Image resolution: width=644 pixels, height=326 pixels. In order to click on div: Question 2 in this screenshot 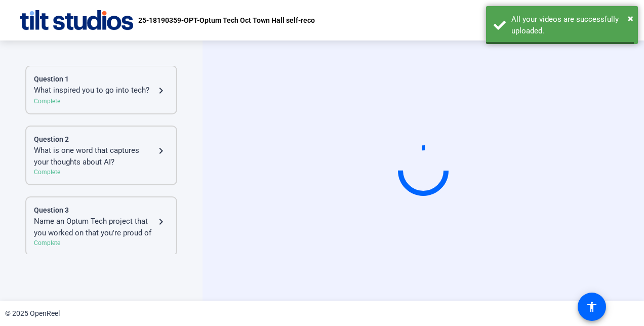, I will do `click(102, 139)`.